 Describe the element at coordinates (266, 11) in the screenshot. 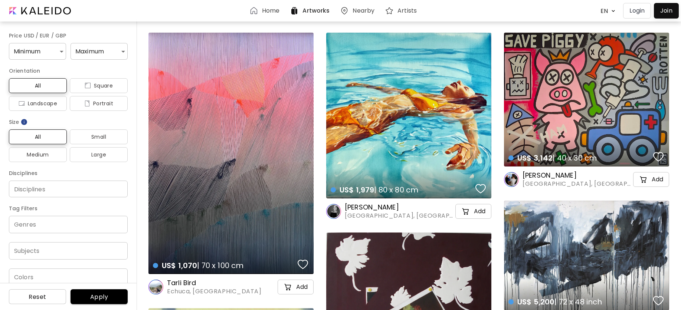

I see `a: Home` at that location.